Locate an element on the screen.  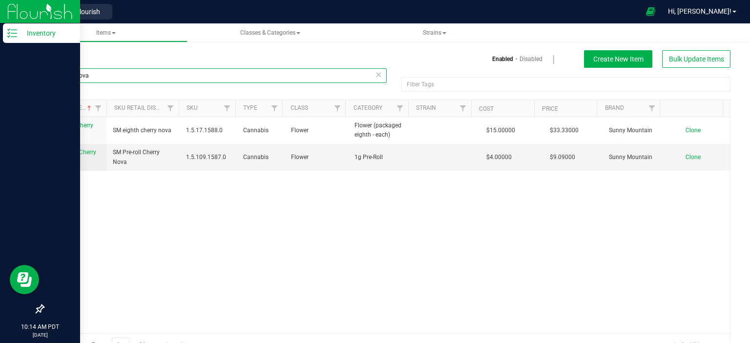
a: Strain is located at coordinates (426, 108).